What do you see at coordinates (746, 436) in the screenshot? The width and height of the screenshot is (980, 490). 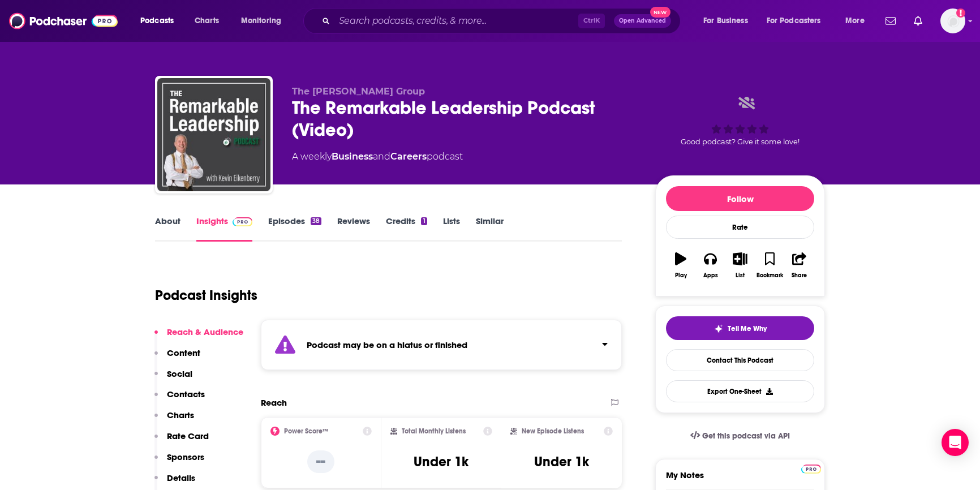 I see `span: Get this podcast via API` at bounding box center [746, 436].